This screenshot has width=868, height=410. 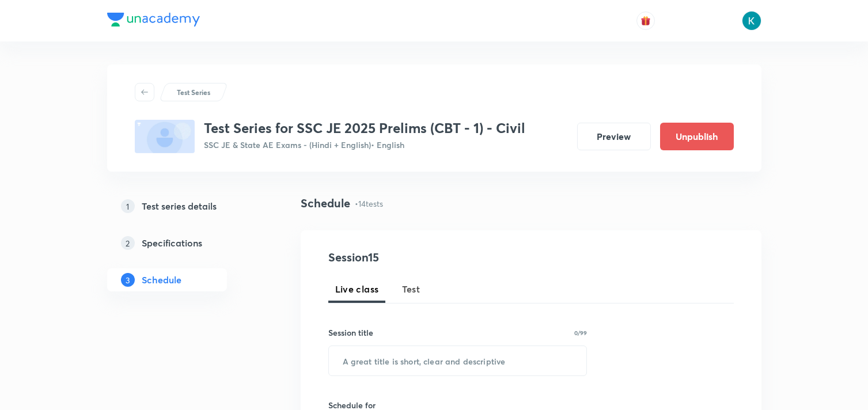 What do you see at coordinates (580, 333) in the screenshot?
I see `p: 0/99` at bounding box center [580, 333].